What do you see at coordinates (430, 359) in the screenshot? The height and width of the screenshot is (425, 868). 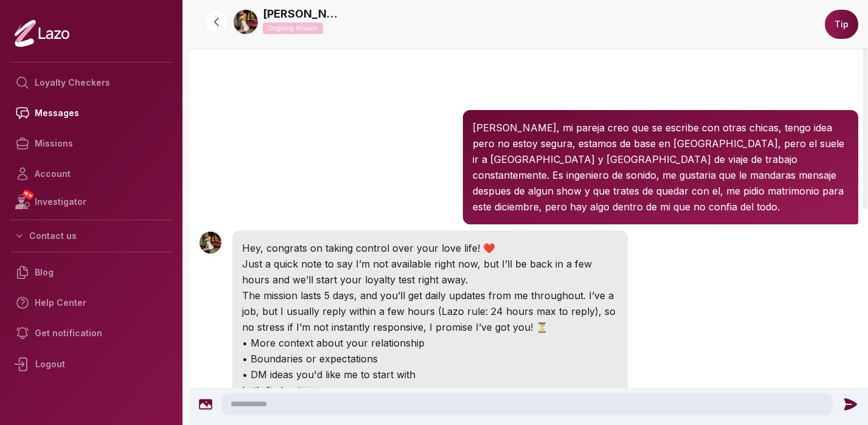 I see `p: • Boundaries or expectations` at bounding box center [430, 359].